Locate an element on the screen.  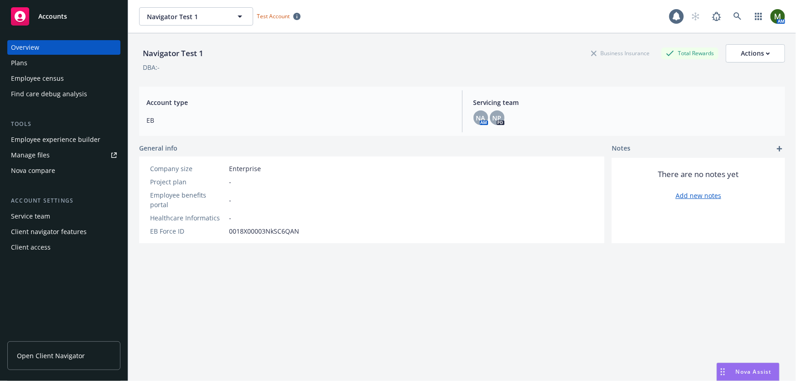
div: Company size is located at coordinates (187, 168).